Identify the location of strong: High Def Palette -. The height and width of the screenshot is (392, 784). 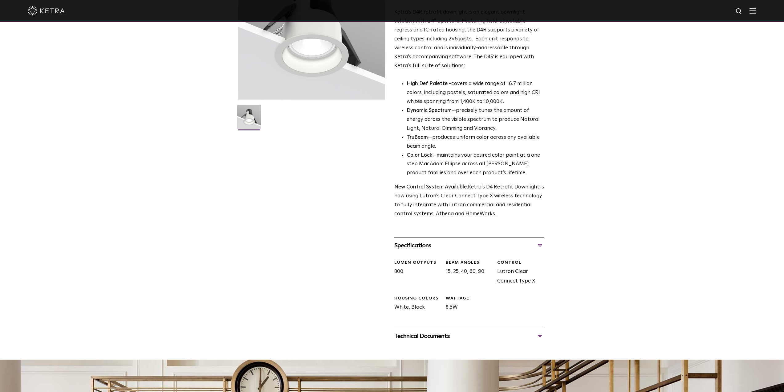
(429, 84).